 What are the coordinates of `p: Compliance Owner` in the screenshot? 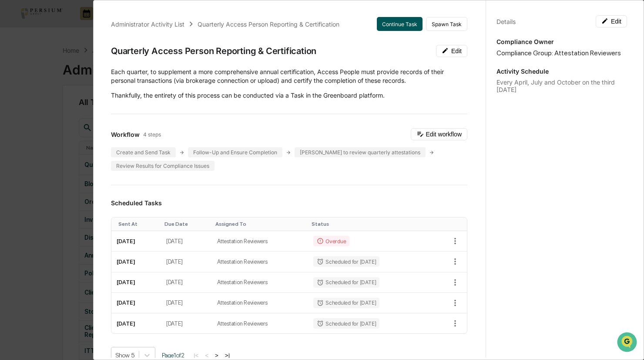 It's located at (562, 41).